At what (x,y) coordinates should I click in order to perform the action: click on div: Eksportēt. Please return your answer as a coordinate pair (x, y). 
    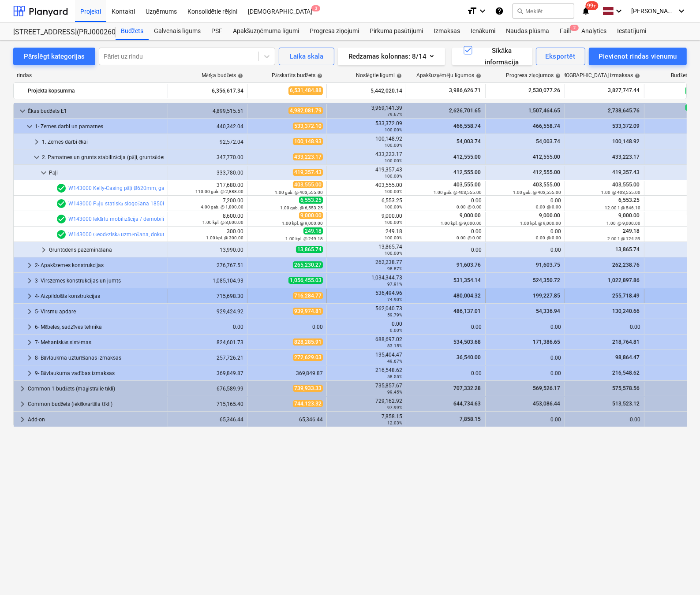
    Looking at the image, I should click on (560, 57).